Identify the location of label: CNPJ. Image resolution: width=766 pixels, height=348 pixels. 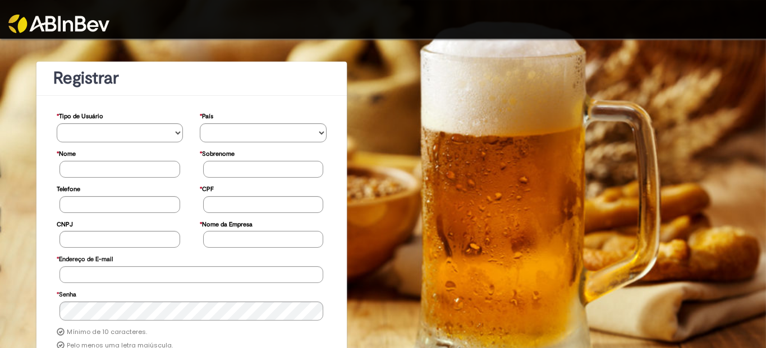
(65, 223).